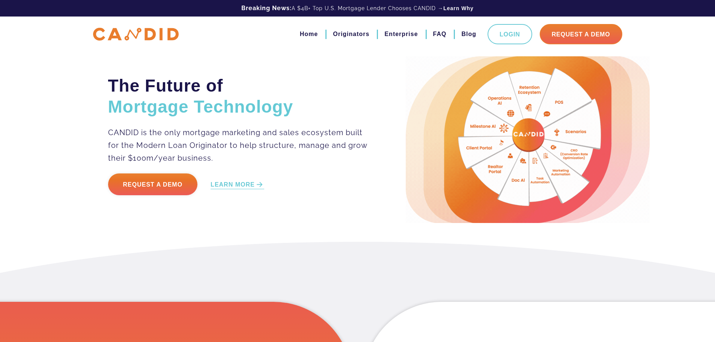 Image resolution: width=715 pixels, height=342 pixels. What do you see at coordinates (440, 34) in the screenshot?
I see `a: FAQ` at bounding box center [440, 34].